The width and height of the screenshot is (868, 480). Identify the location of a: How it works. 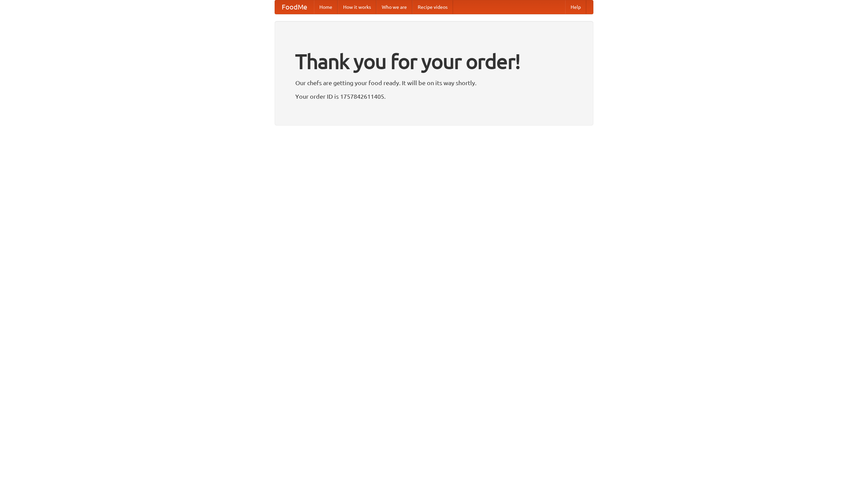
(357, 7).